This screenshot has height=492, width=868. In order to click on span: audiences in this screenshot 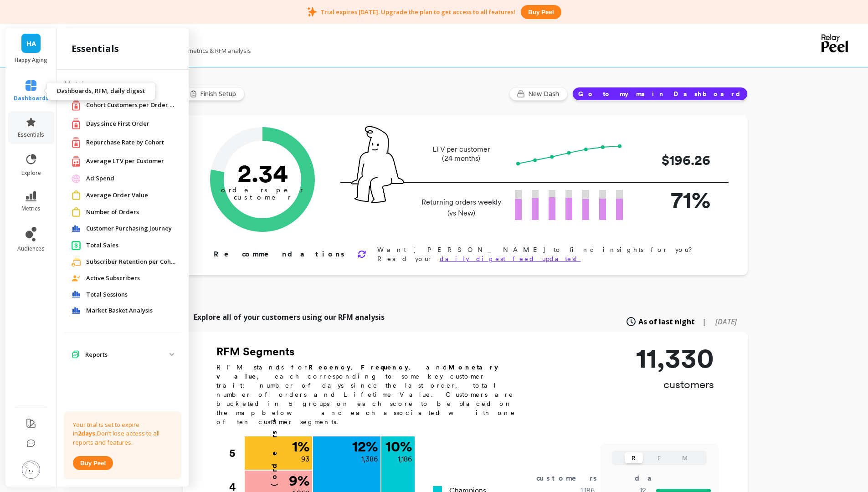, I will do `click(31, 249)`.